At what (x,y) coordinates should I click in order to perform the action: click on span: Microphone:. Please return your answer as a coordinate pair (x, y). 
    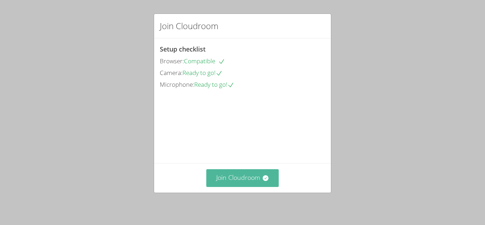
    Looking at the image, I should click on (177, 84).